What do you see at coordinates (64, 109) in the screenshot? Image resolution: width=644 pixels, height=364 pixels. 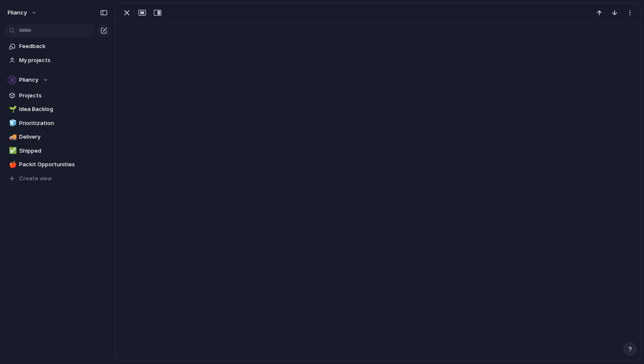 I see `span: Idea Backlog` at bounding box center [64, 109].